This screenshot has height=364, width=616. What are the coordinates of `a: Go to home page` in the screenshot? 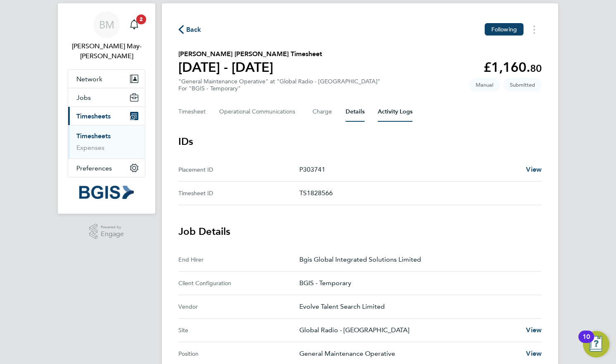 It's located at (106, 193).